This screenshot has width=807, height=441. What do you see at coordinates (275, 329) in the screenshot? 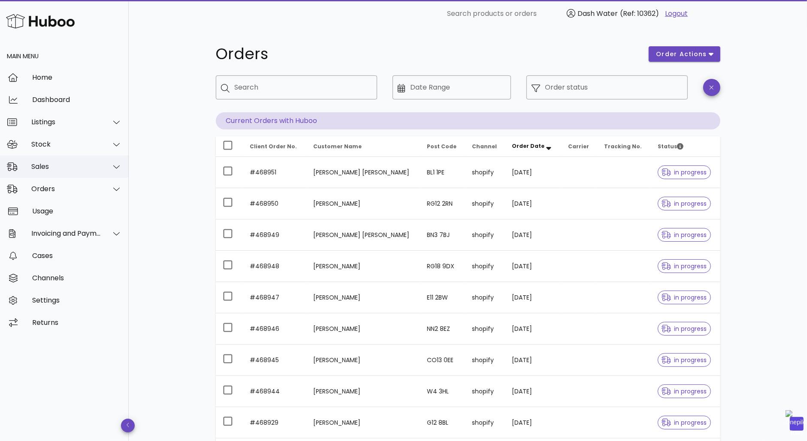
I see `td: #468946` at bounding box center [275, 329].